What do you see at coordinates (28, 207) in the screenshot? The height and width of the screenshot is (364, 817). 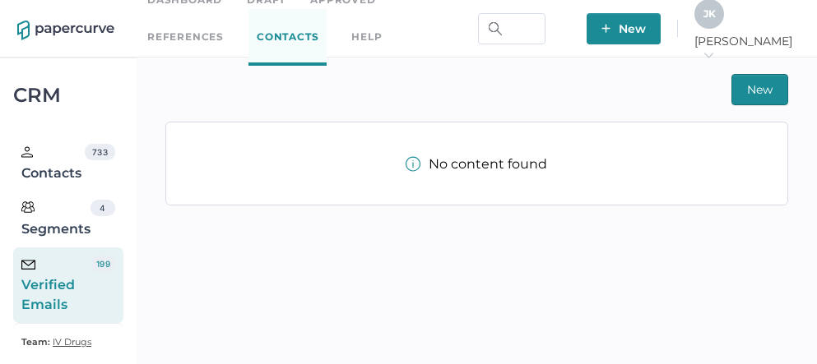 I see `img: segments.b9481e3d.svg` at bounding box center [28, 207].